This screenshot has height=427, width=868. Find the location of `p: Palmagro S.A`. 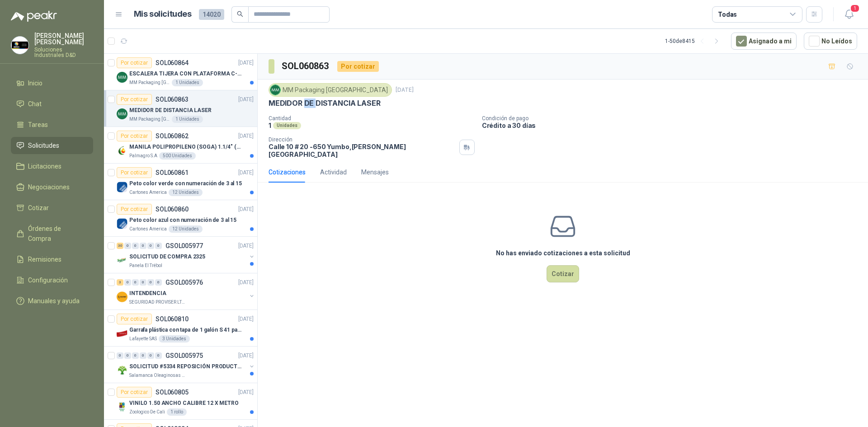

p: Palmagro S.A is located at coordinates (143, 156).